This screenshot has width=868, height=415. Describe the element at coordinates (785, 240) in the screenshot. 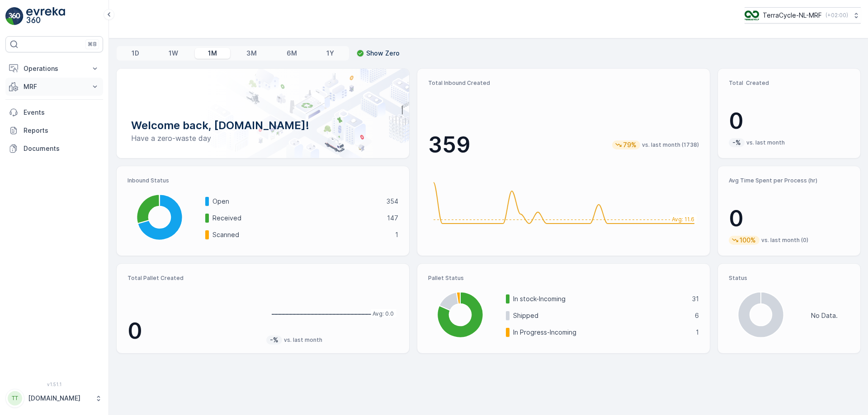

I see `p: vs. last month (0)` at that location.